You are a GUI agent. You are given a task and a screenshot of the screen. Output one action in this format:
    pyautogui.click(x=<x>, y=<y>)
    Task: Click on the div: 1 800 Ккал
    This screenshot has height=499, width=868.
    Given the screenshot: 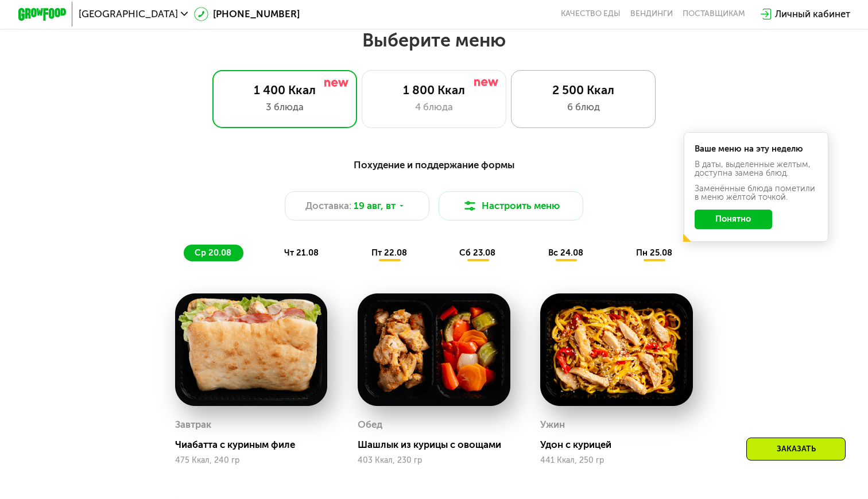 What is the action you would take?
    pyautogui.click(x=434, y=90)
    